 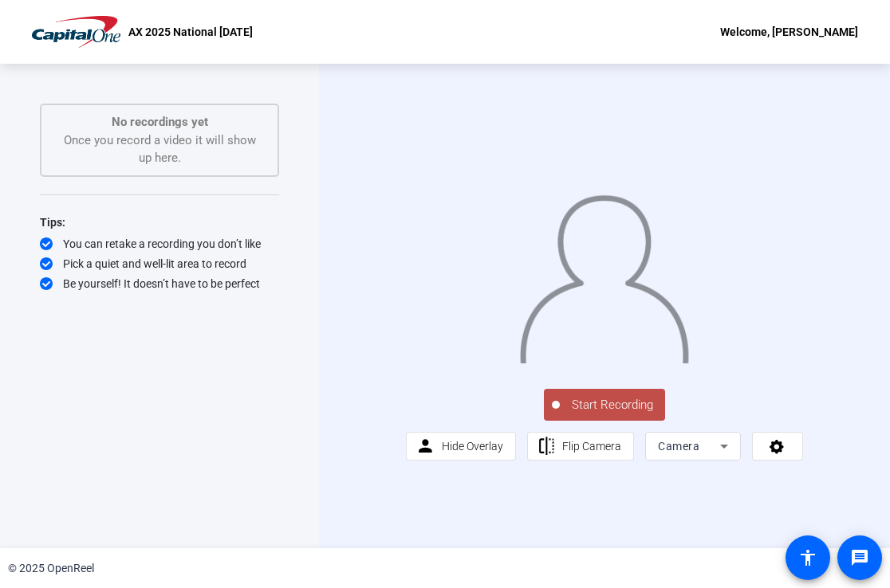 I want to click on div: © 2025 OpenReel, so click(x=51, y=568).